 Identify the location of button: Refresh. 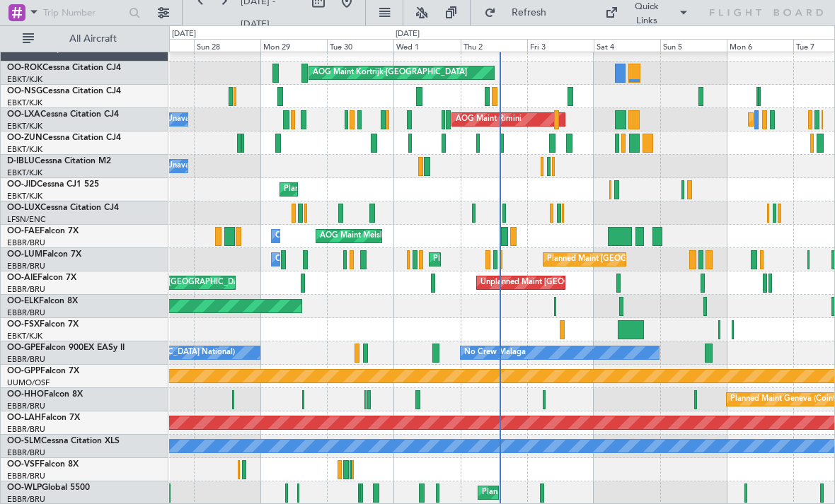
(520, 13).